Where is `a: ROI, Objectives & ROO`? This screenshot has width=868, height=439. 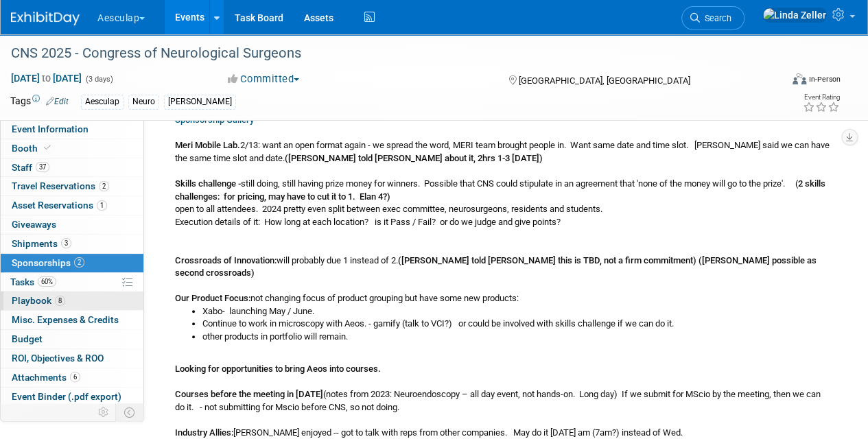 a: ROI, Objectives & ROO is located at coordinates (72, 358).